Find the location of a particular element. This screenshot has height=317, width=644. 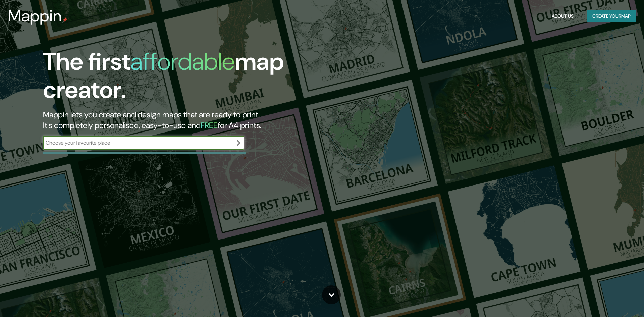

h1: affordable is located at coordinates (182, 61).